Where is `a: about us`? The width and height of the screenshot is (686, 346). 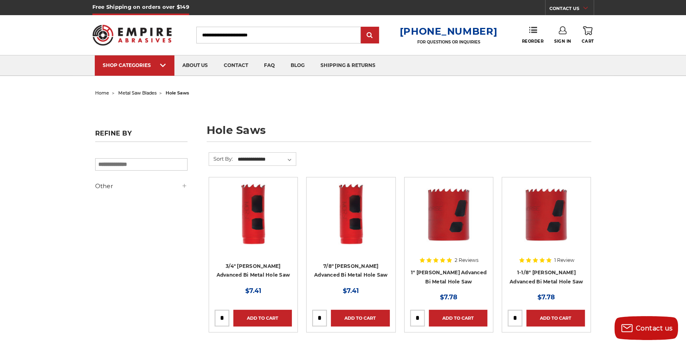 a: about us is located at coordinates (195, 65).